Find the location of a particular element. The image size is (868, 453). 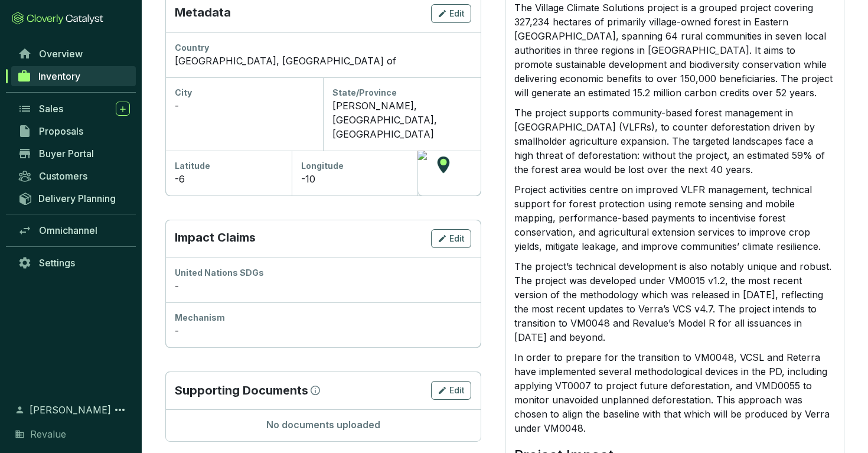

p: The Village Climate Solutions project is a grouped project covering 327,234 hectares of primarily... is located at coordinates (674, 50).